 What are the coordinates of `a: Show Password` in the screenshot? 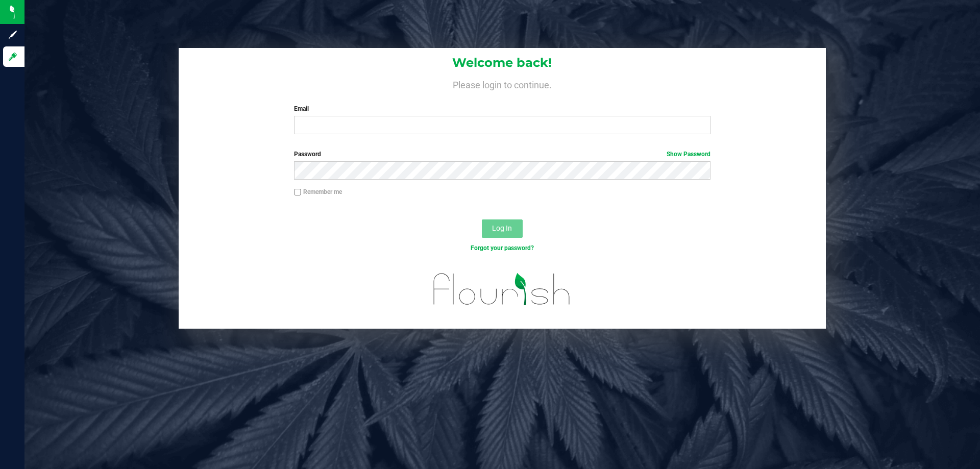 It's located at (689, 154).